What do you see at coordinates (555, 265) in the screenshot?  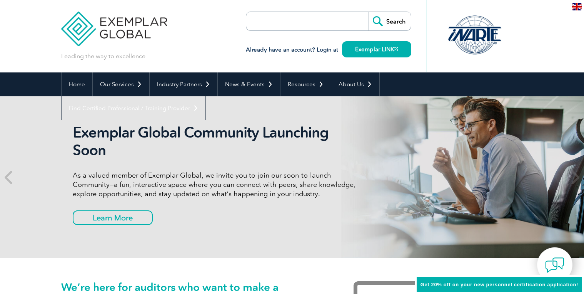 I see `img: contact-chat.png` at bounding box center [555, 265].